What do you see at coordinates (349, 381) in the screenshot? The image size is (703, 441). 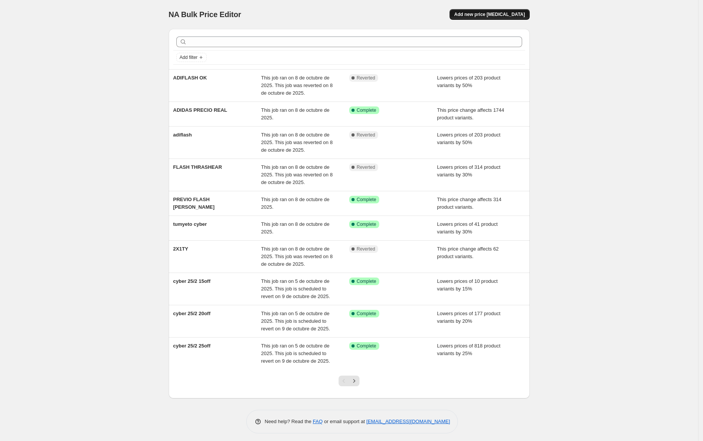 I see `nav: Pagination` at bounding box center [349, 381].